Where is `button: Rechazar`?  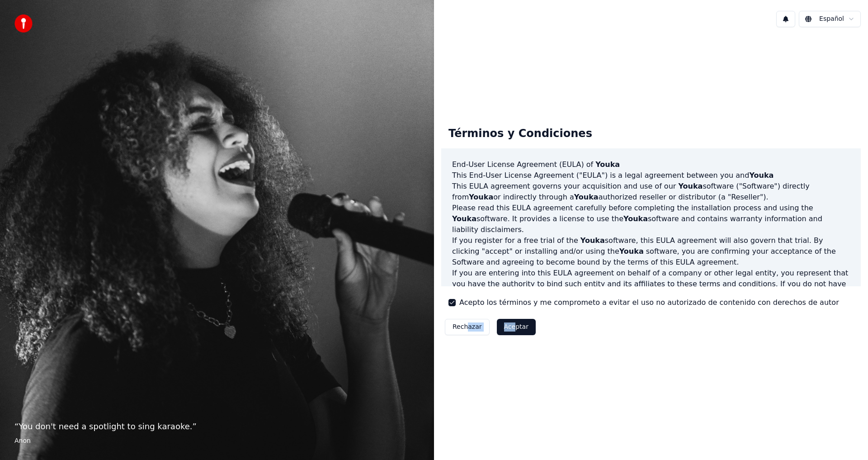 button: Rechazar is located at coordinates (467, 327).